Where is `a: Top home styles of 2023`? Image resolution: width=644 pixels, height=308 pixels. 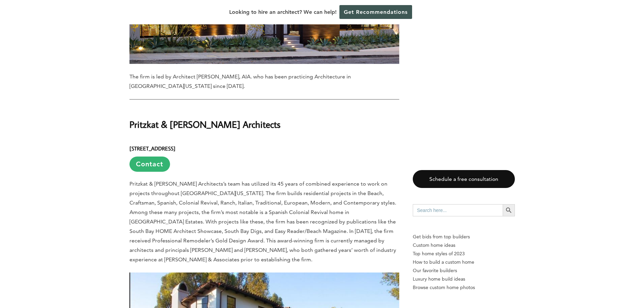 a: Top home styles of 2023 is located at coordinates (464, 254).